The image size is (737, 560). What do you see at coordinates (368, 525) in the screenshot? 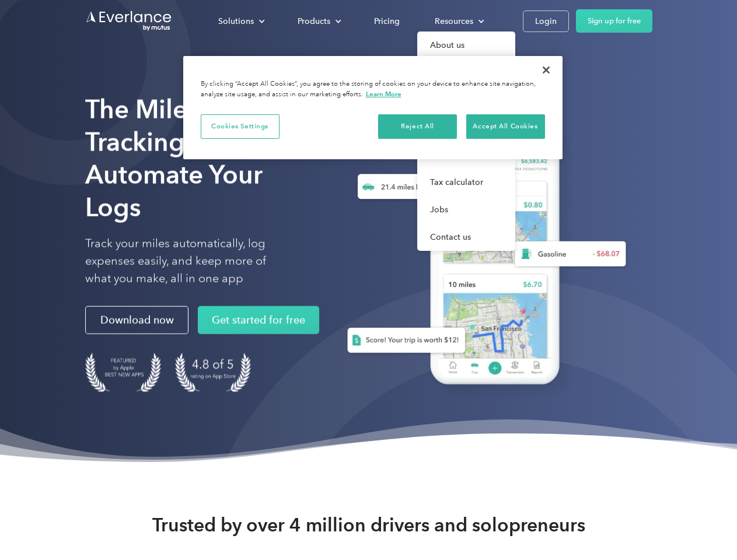
I see `strong: Trusted by over 4 million drivers and solopreneurs` at bounding box center [368, 525].